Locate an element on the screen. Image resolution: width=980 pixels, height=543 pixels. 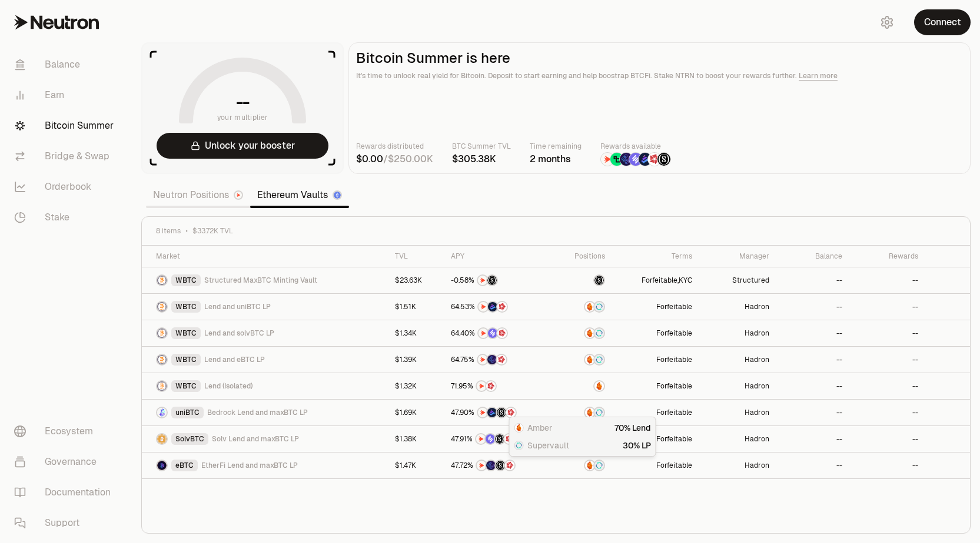
button: Unlock your booster is located at coordinates (243, 146).